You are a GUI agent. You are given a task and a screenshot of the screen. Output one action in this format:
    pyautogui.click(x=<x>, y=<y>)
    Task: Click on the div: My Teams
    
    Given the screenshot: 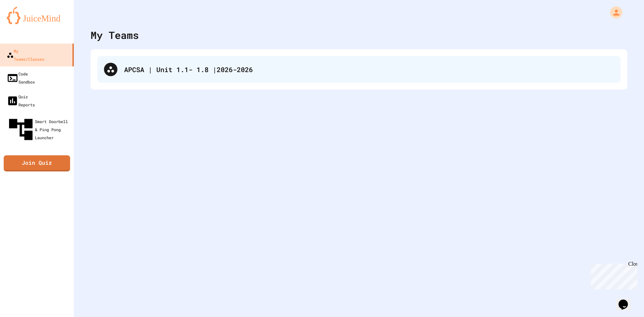 What is the action you would take?
    pyautogui.click(x=115, y=35)
    